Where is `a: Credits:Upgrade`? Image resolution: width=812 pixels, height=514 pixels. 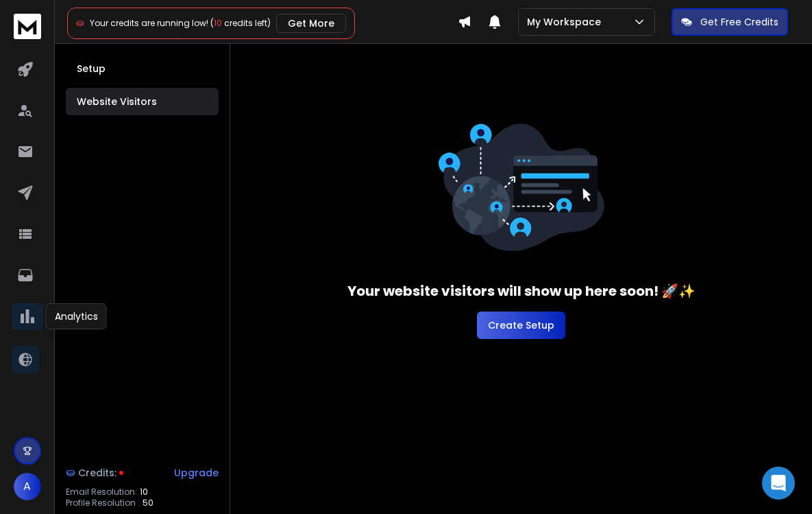
a: Credits:Upgrade is located at coordinates (142, 473).